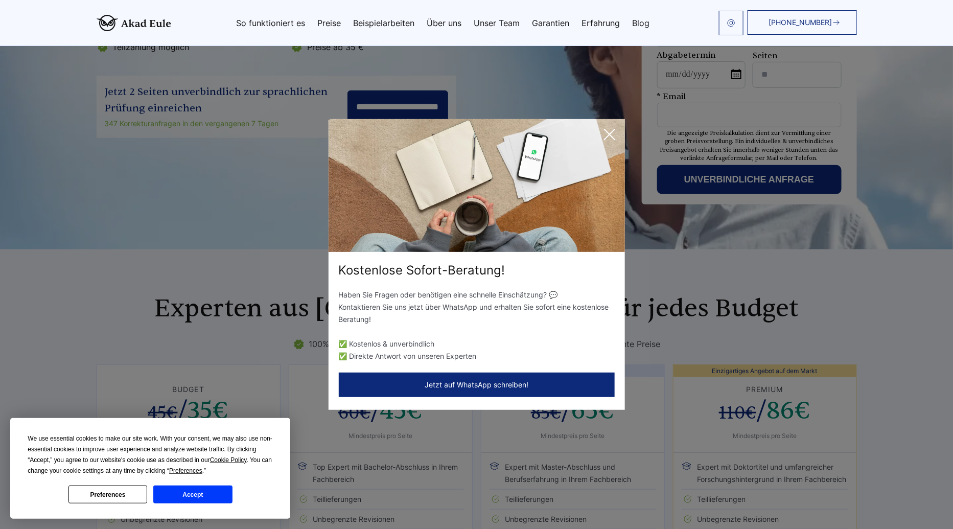 The height and width of the screenshot is (529, 953). Describe the element at coordinates (228, 460) in the screenshot. I see `span: Cookie Policy` at that location.